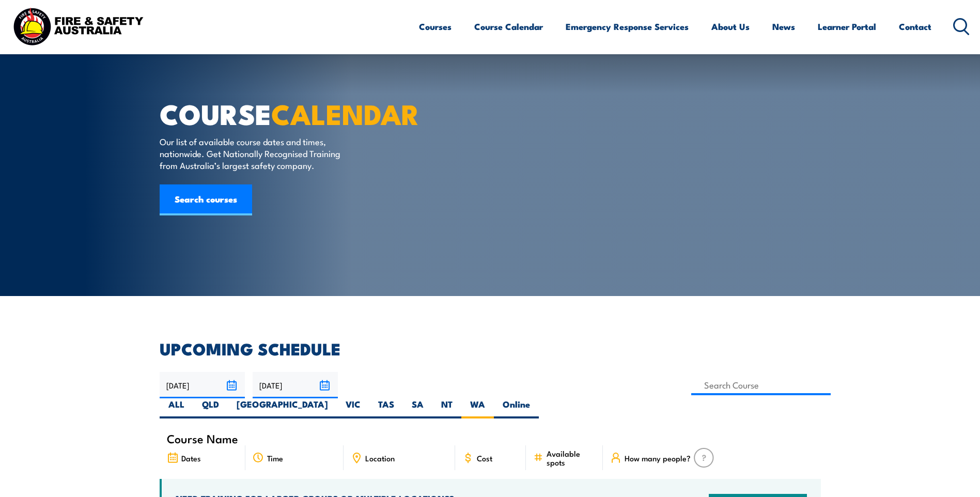 This screenshot has width=980, height=497. What do you see at coordinates (275, 458) in the screenshot?
I see `span: Time` at bounding box center [275, 458].